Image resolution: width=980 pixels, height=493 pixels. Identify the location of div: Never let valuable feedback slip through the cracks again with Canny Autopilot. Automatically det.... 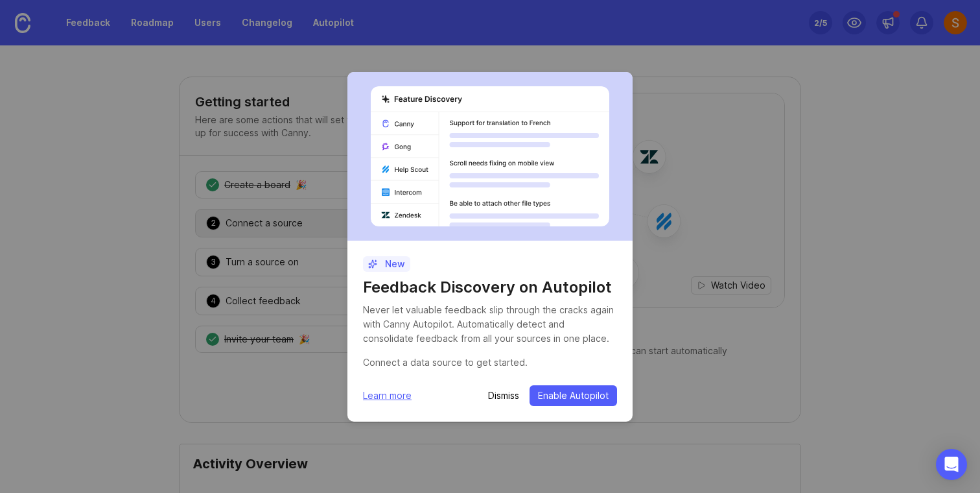
(490, 324).